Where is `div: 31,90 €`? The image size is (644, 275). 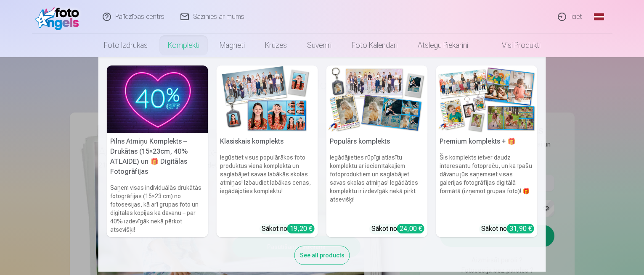 div: 31,90 € is located at coordinates (521, 229).